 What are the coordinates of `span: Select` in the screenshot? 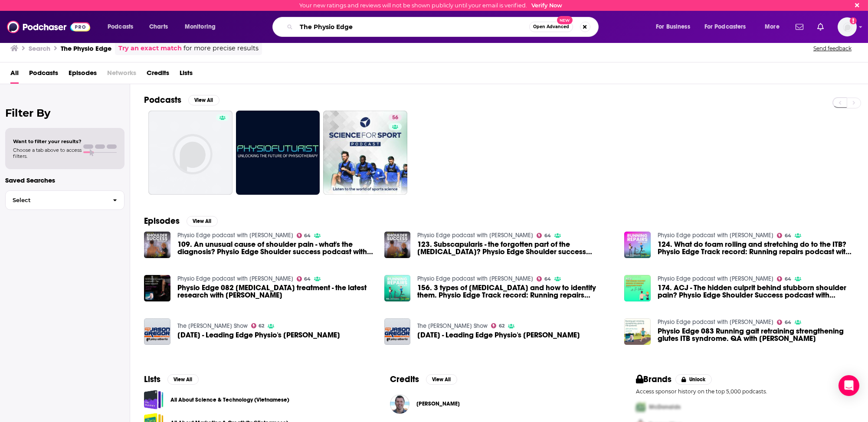 It's located at (55, 200).